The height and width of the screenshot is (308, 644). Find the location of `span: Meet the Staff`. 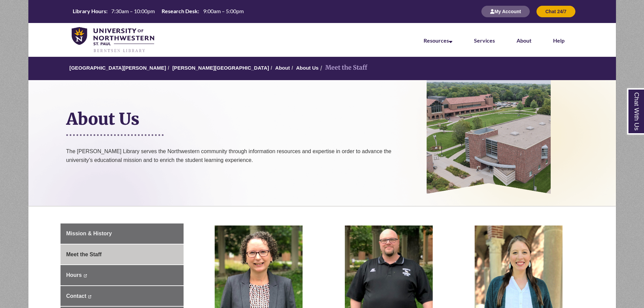

span: Meet the Staff is located at coordinates (83, 254).